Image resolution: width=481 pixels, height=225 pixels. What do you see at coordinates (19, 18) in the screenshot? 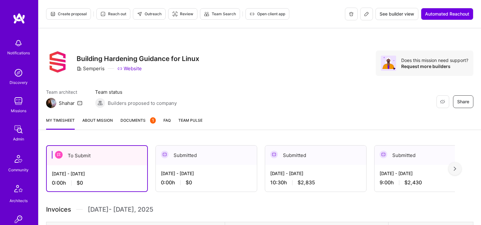
I see `img: logo` at bounding box center [19, 18].